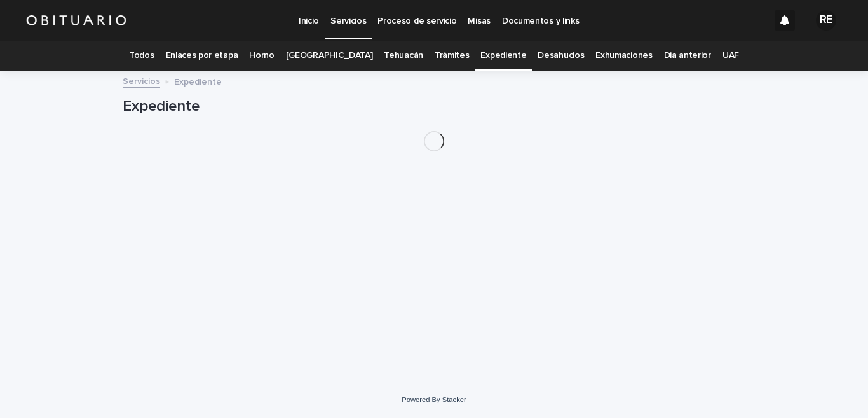  Describe the element at coordinates (623, 55) in the screenshot. I see `a: Exhumaciones` at that location.